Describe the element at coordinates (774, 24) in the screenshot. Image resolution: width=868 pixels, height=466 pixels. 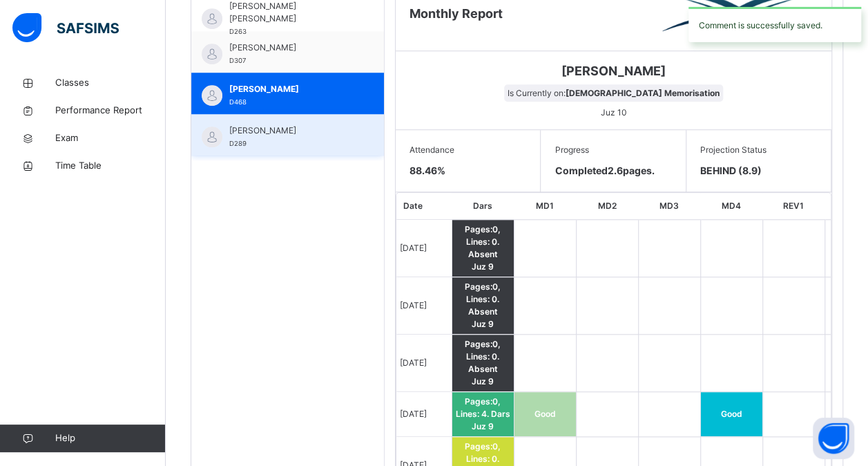
I see `div: Comment is successfully saved.` at that location.